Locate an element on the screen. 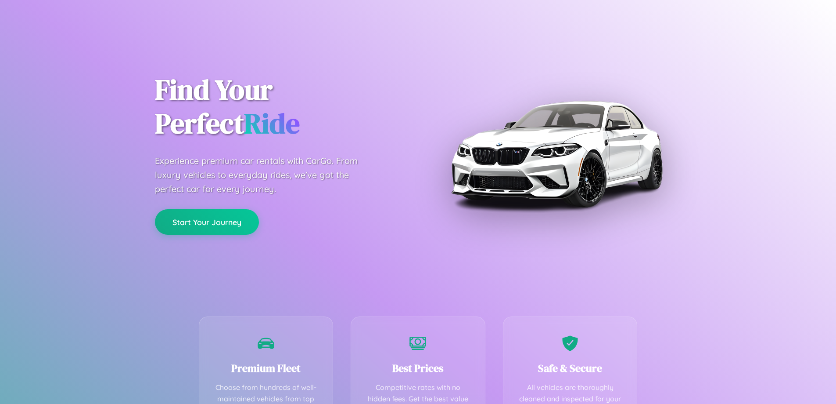 The image size is (836, 404). img: Premium BMW car rental vehicle is located at coordinates (557, 154).